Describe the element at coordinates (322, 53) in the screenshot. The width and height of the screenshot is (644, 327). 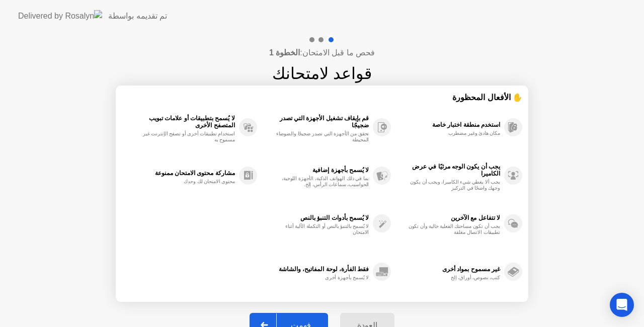
I see `h4: فحص ما قبل الامتحان:` at that location.